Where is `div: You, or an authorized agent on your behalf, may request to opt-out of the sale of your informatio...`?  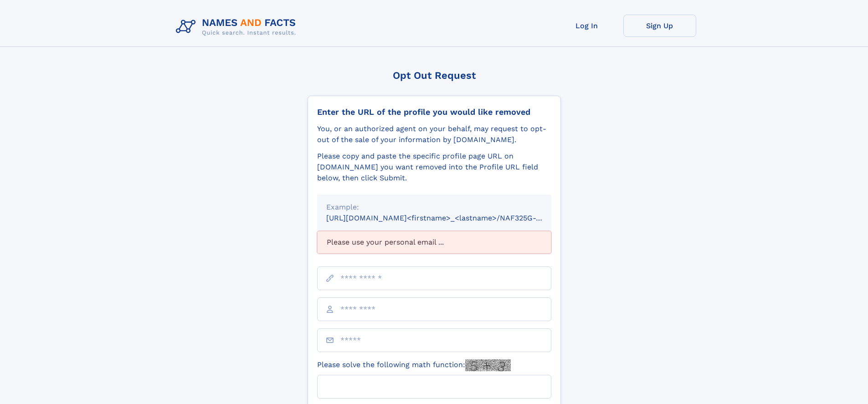 div: You, or an authorized agent on your behalf, may request to opt-out of the sale of your informatio... is located at coordinates (434, 134).